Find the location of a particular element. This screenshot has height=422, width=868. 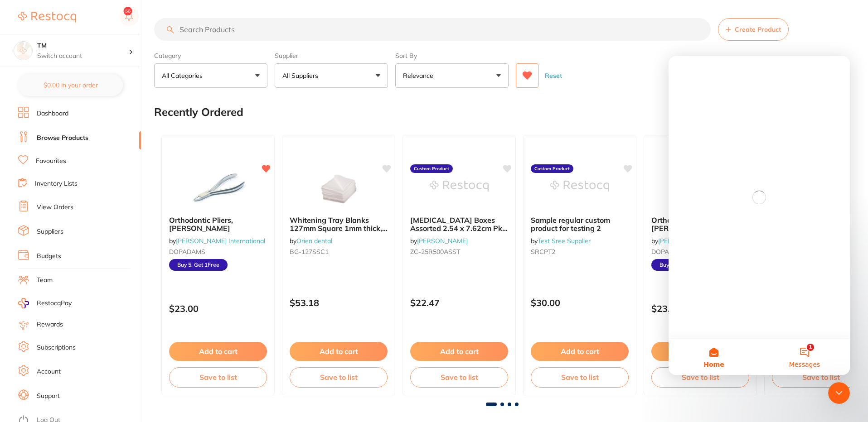

img: Whitening Tray Blanks 127mm Square 1mm thick, Pack of 10 is located at coordinates (338, 186).